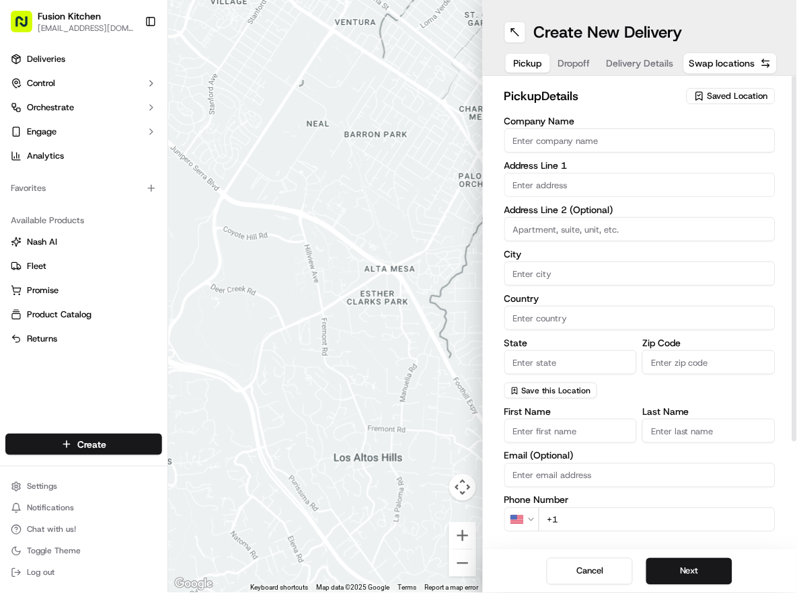 Image resolution: width=797 pixels, height=593 pixels. What do you see at coordinates (83, 487) in the screenshot?
I see `button: Settings` at bounding box center [83, 487].